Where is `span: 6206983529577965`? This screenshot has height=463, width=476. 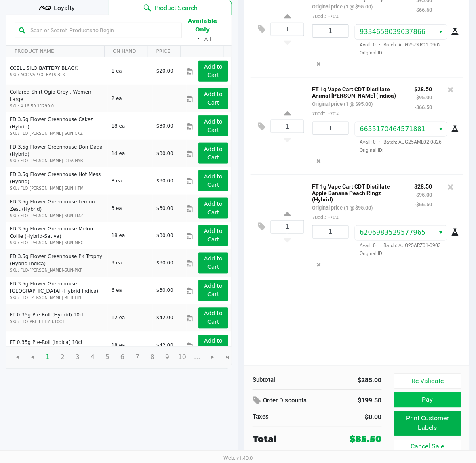
span: 6206983529577965 is located at coordinates (393, 232).